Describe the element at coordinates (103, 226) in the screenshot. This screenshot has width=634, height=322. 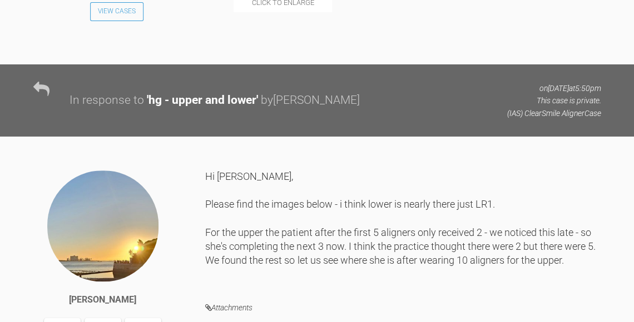
I see `img: Bernadette Ssentoogo` at that location.